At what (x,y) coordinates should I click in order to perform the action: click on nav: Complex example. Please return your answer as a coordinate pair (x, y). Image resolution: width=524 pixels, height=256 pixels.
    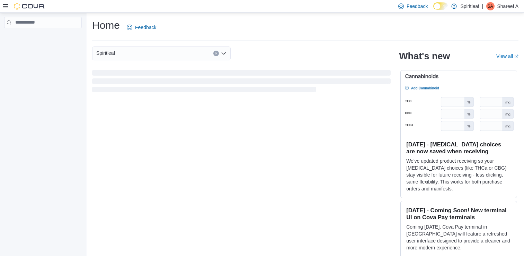
    Looking at the image, I should click on (43, 38).